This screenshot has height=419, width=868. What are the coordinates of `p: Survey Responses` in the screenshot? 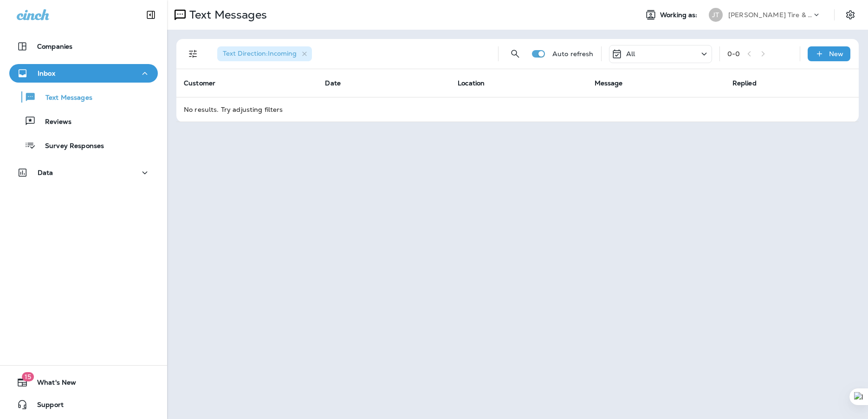 It's located at (70, 146).